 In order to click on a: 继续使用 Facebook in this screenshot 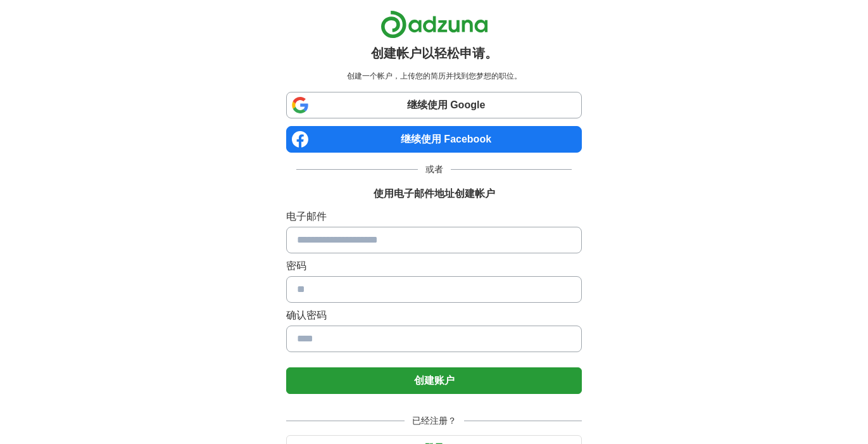, I will do `click(434, 139)`.